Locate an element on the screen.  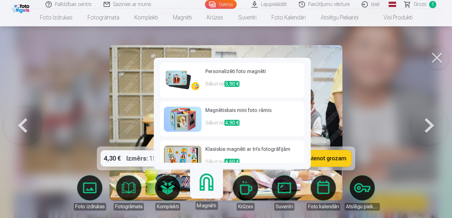
a: Personalizēti foto magnētiSākot no3,90 € is located at coordinates (232, 80).